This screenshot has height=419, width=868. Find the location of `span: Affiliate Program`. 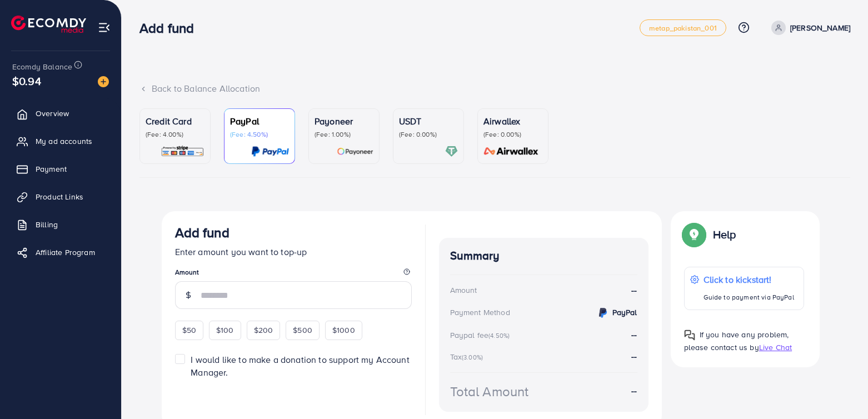

span: Affiliate Program is located at coordinates (65, 252).